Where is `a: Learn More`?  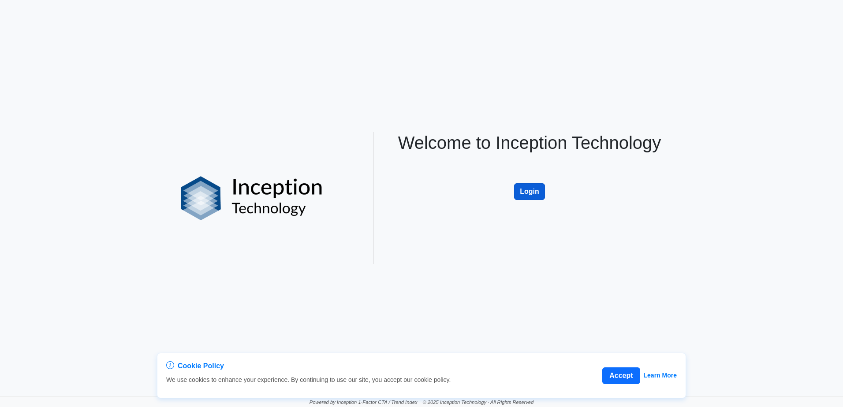
a: Learn More is located at coordinates (660, 376).